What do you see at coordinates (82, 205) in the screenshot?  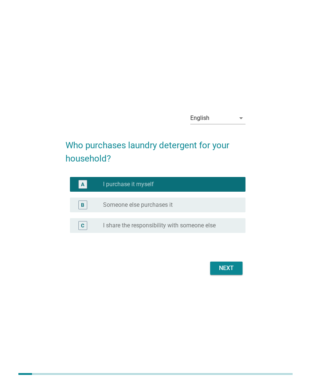 I see `div: B` at bounding box center [82, 205].